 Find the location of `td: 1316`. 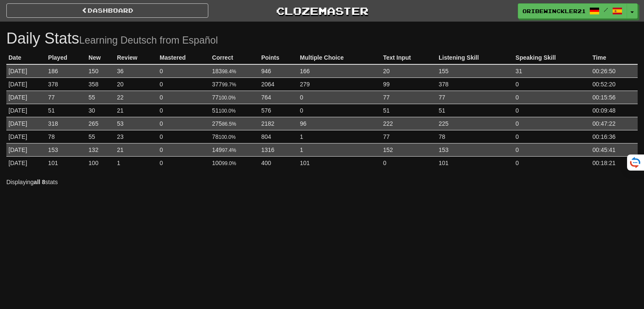

td: 1316 is located at coordinates (278, 150).